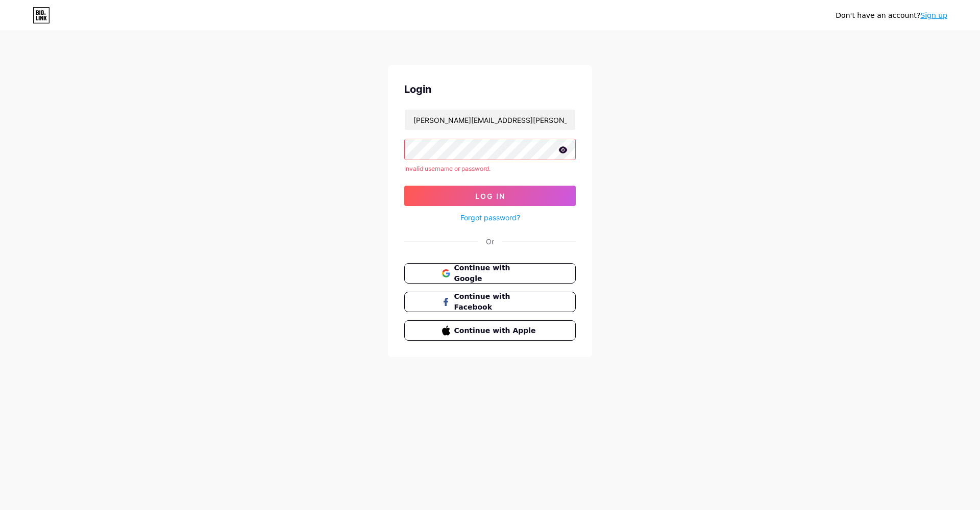 The height and width of the screenshot is (510, 980). Describe the element at coordinates (490, 196) in the screenshot. I see `button: Log In` at that location.